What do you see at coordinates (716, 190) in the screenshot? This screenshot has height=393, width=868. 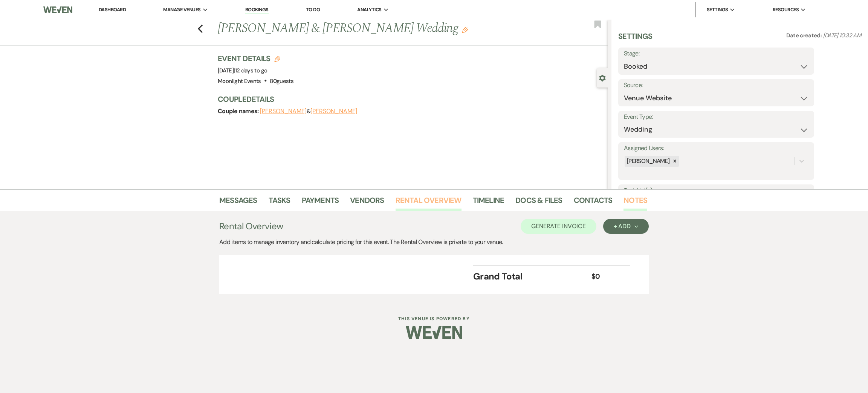 I see `label: Task List(s):` at bounding box center [716, 190].